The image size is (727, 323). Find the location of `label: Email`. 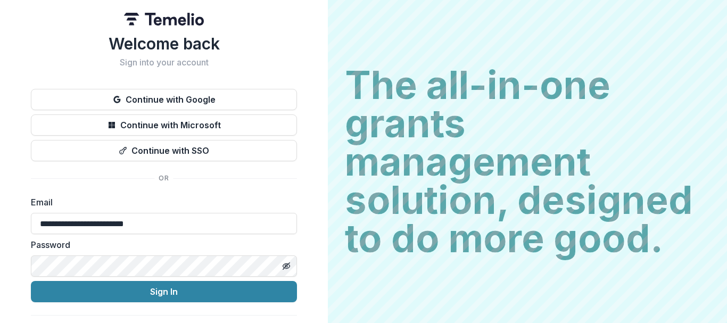

label: Email is located at coordinates (161, 202).